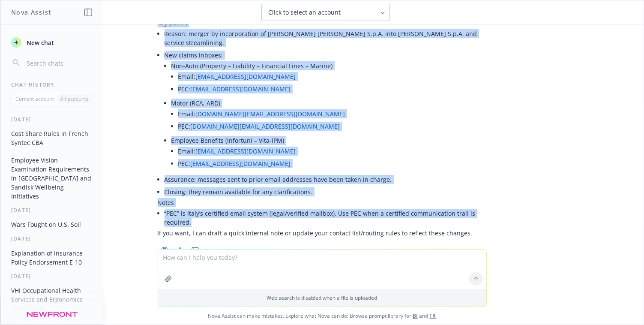 Image resolution: width=644 pixels, height=325 pixels. Describe the element at coordinates (329, 115) in the screenshot. I see `li: Motor (RCA, ARD)` at that location.